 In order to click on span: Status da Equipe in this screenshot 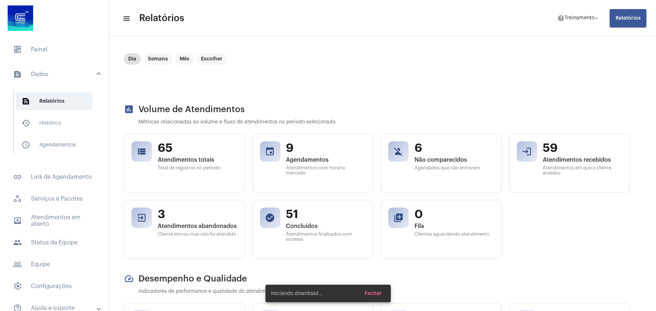, I will do `click(54, 243)`.